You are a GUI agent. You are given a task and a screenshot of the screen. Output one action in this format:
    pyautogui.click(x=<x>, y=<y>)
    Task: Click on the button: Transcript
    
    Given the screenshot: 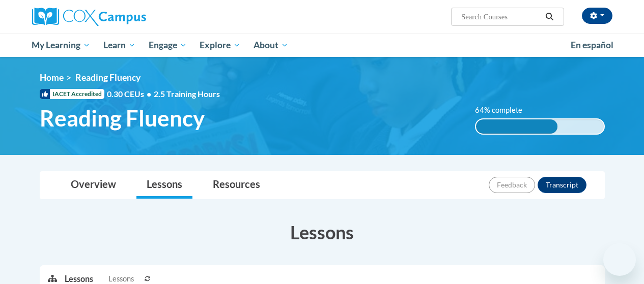 What is the action you would take?
    pyautogui.click(x=563, y=185)
    